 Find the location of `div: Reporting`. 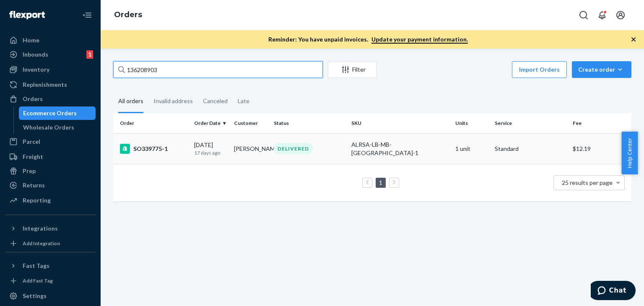

div: Reporting is located at coordinates (36, 200).